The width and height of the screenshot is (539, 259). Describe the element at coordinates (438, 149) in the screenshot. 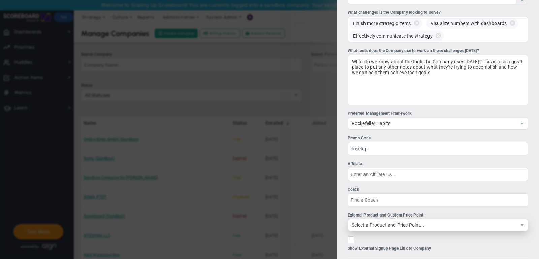

I see `input: Promo Code` at that location.